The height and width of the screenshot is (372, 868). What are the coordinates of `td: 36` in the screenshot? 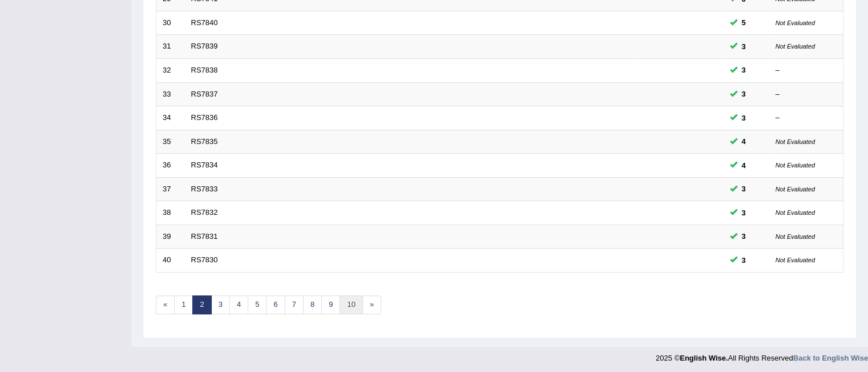 It's located at (171, 165).